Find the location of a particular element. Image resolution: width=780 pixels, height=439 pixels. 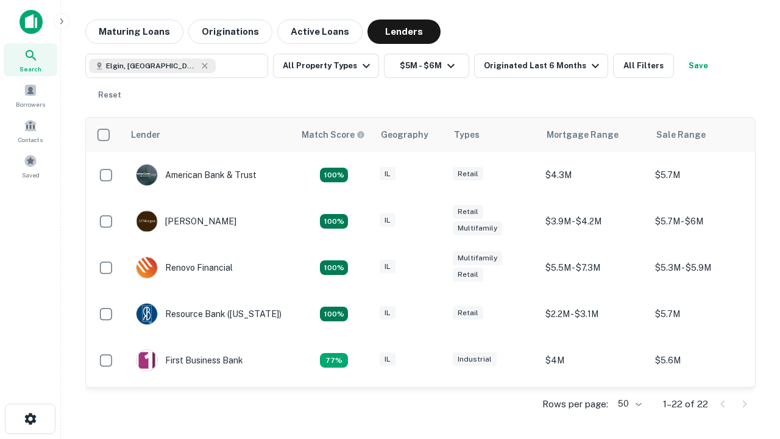

div: Capitalize uses an advanced AI algorithm to match your search with the best lender. The match sco... is located at coordinates (333, 135).